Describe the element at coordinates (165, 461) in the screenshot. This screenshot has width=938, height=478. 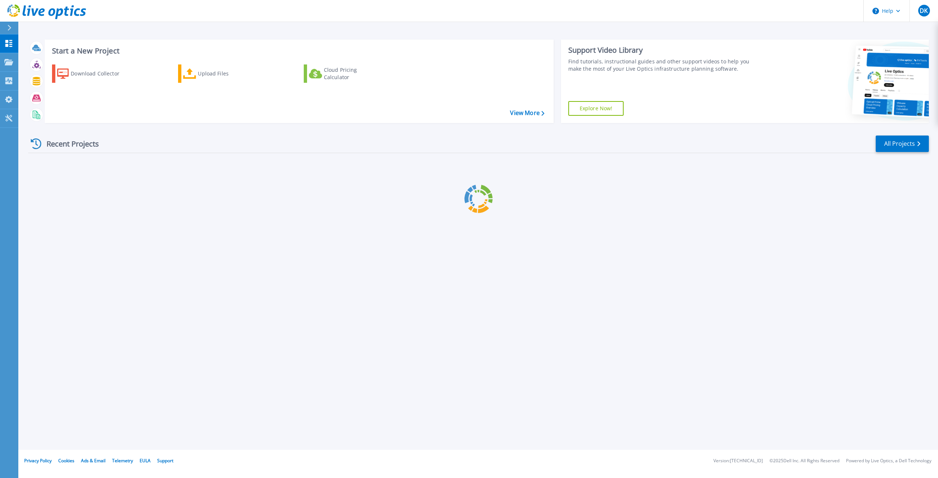
I see `a: Support` at that location.